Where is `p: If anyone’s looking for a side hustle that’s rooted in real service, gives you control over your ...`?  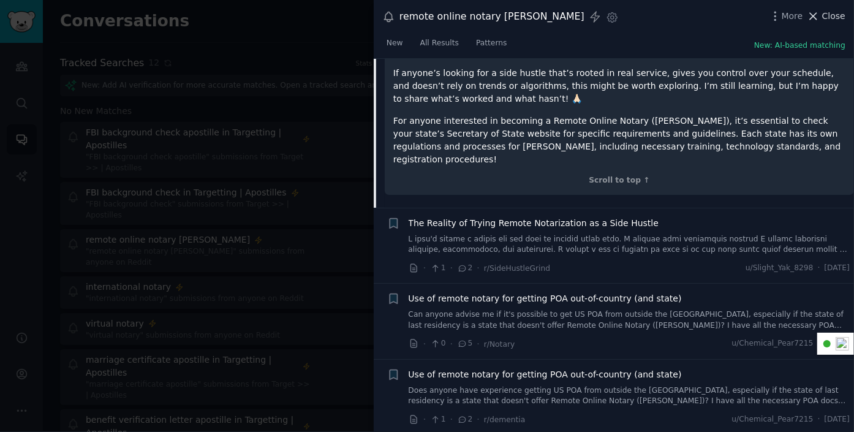
p: If anyone’s looking for a side hustle that’s rooted in real service, gives you control over your ... is located at coordinates (619, 86).